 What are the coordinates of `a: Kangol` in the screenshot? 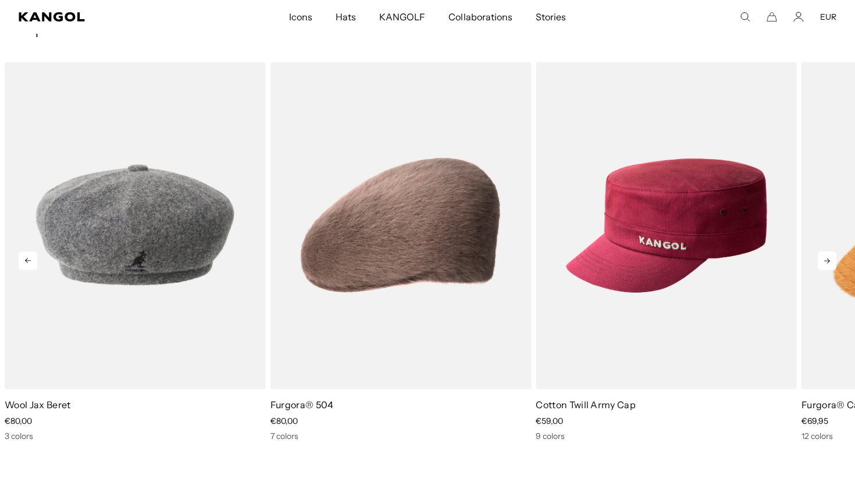 It's located at (105, 17).